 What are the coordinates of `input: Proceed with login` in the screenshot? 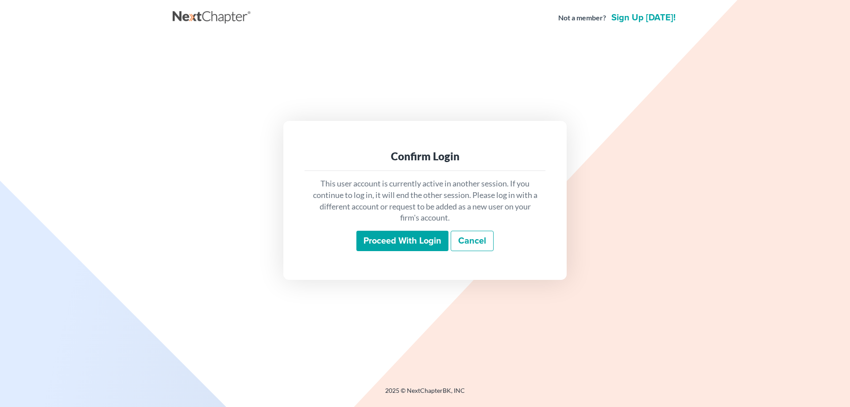 It's located at (402, 241).